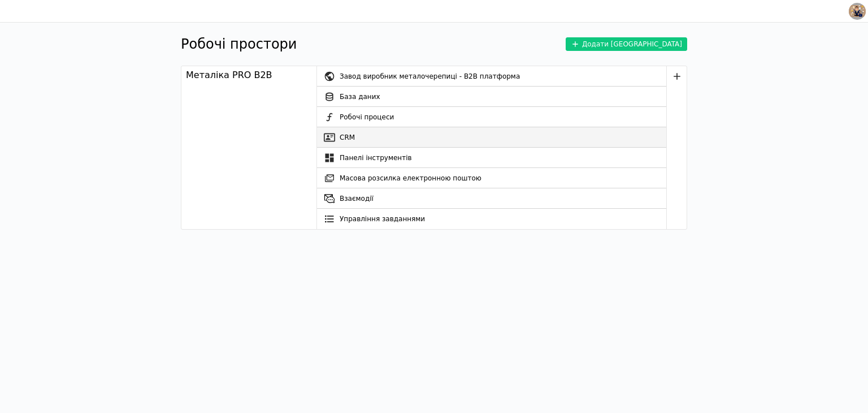 The image size is (868, 413). Describe the element at coordinates (229, 75) in the screenshot. I see `font: Металіка PRO B2B` at that location.